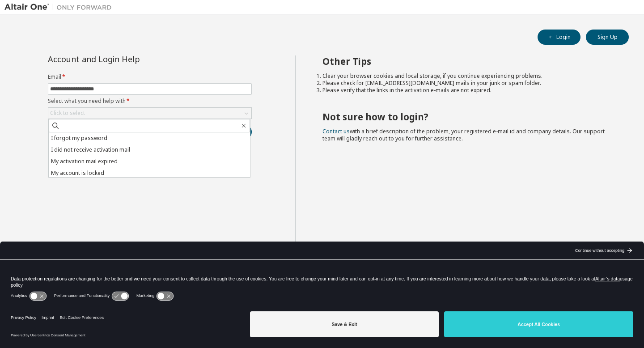 The height and width of the screenshot is (348, 644). What do you see at coordinates (468, 117) in the screenshot?
I see `h2: Not sure how to login?` at bounding box center [468, 117].